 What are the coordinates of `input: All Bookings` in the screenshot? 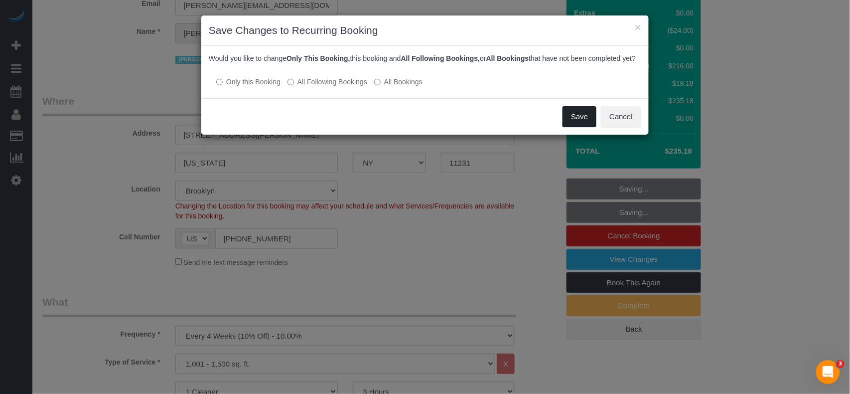 It's located at (377, 82).